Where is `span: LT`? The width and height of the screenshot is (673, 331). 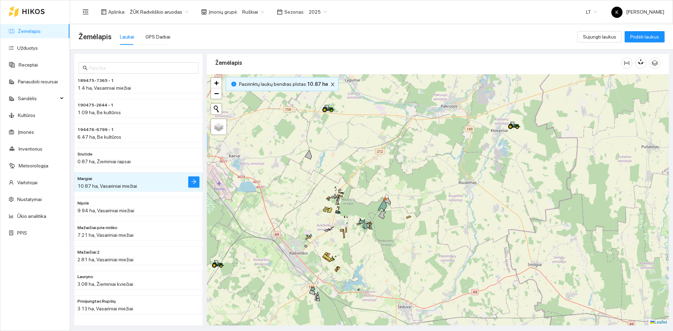 span: LT is located at coordinates (592, 12).